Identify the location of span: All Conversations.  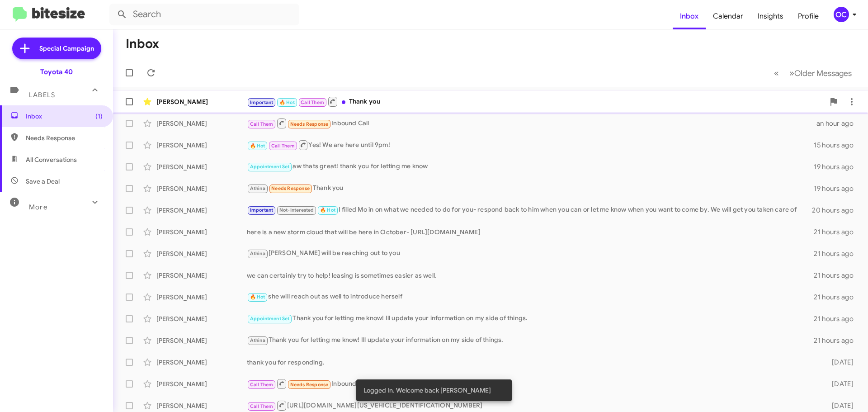
(51, 159).